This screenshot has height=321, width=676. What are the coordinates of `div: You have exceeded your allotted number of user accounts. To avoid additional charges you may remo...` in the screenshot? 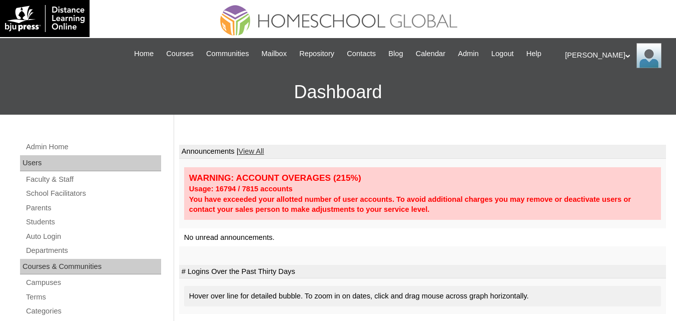 It's located at (422, 204).